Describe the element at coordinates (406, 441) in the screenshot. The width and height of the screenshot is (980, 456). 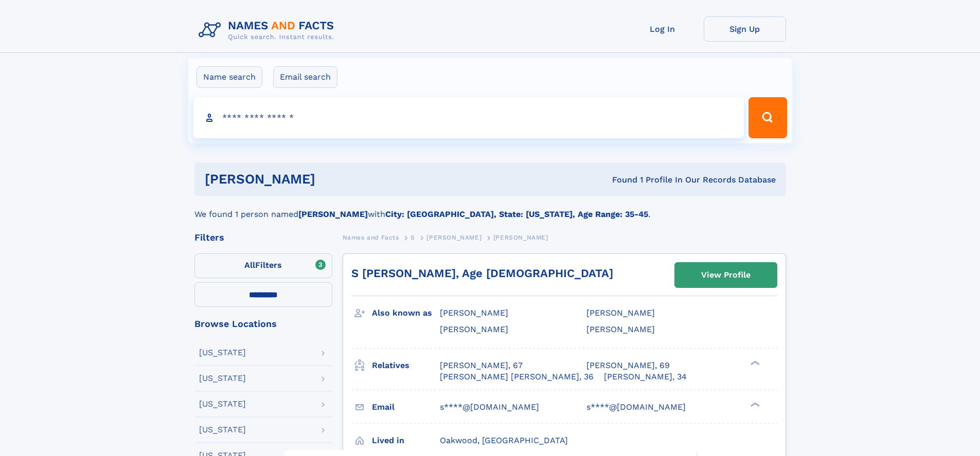
I see `h3: Lived in` at that location.